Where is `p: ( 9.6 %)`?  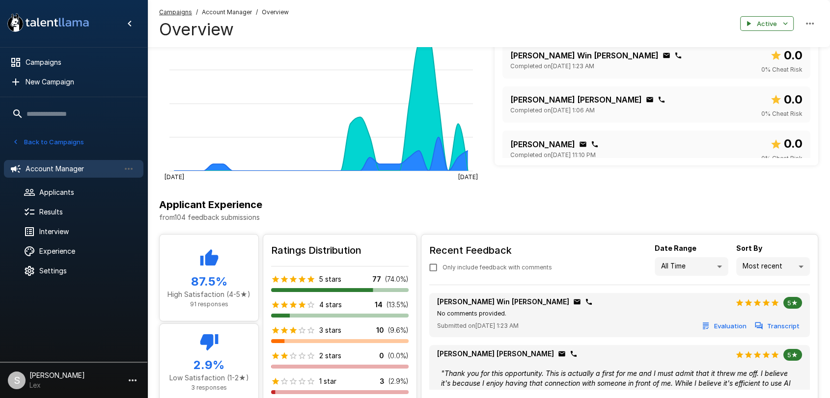
p: ( 9.6 %) is located at coordinates (398, 330).